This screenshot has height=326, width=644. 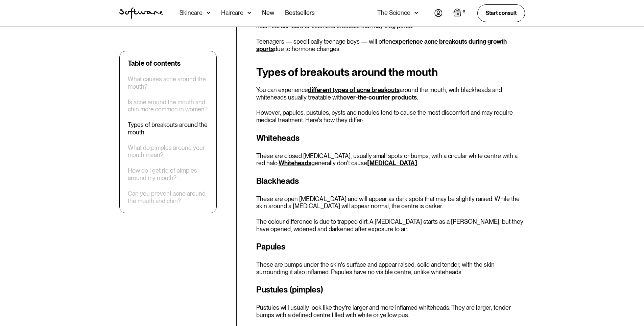 What do you see at coordinates (380, 97) in the screenshot?
I see `a: over-the-counter products` at bounding box center [380, 97].